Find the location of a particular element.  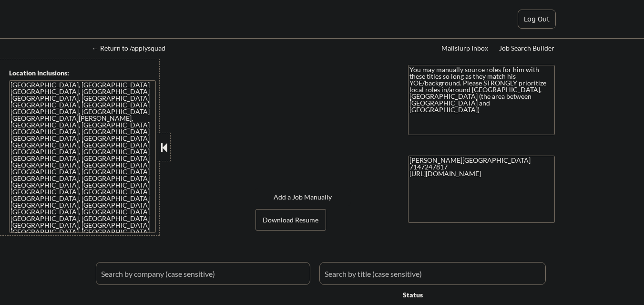

a: Mailslurp Inbox is located at coordinates (465, 49).